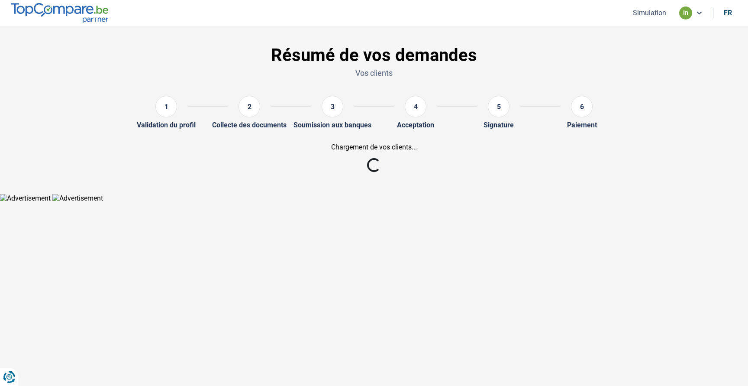 This screenshot has width=748, height=386. I want to click on button: Simulation, so click(650, 13).